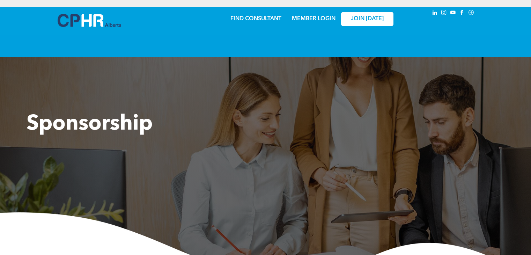 The width and height of the screenshot is (531, 255). Describe the element at coordinates (89, 124) in the screenshot. I see `span: Sponsorship` at that location.